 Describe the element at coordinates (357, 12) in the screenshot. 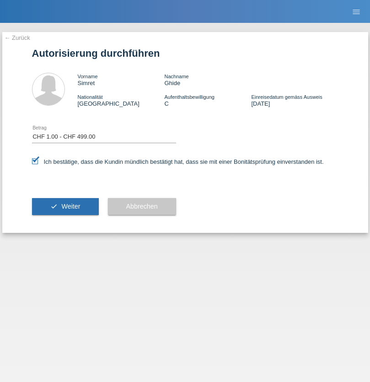

I see `i: menu` at that location.